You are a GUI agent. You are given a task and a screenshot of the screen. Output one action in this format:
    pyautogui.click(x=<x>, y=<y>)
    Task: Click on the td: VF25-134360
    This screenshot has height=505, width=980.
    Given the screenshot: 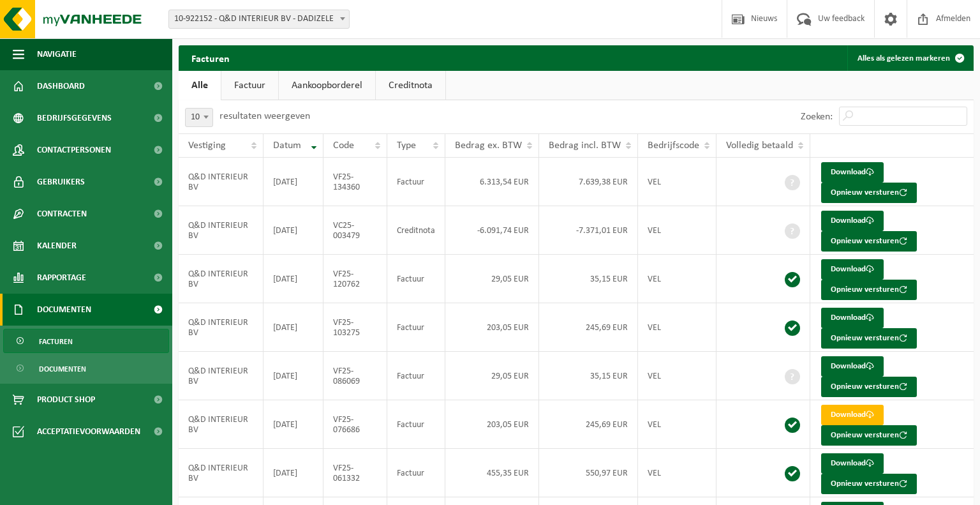 What is the action you would take?
    pyautogui.click(x=356, y=182)
    